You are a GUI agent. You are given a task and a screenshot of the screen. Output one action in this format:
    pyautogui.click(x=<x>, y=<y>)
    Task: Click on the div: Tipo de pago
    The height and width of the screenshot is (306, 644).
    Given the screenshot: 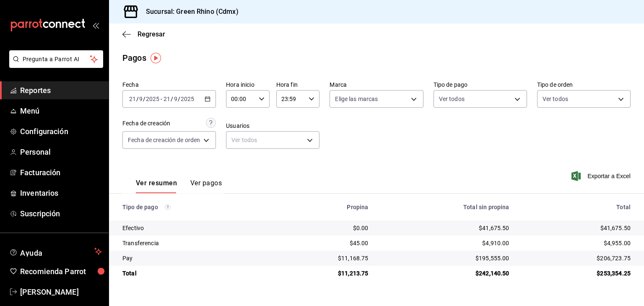 What is the action you would take?
    pyautogui.click(x=193, y=207)
    